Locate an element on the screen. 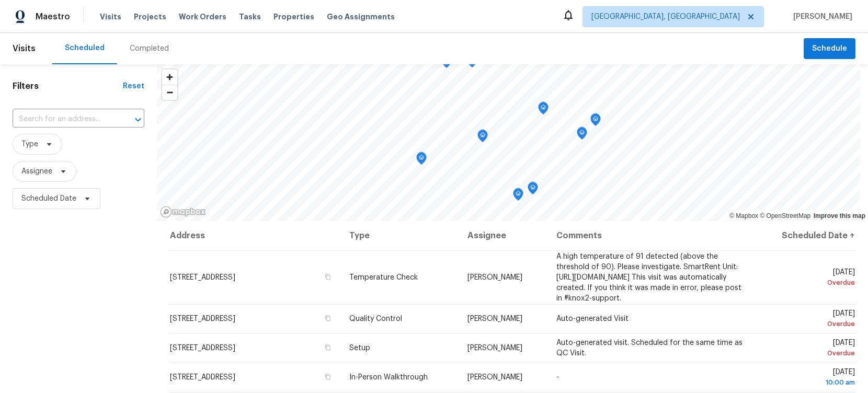  span: Temperature Check is located at coordinates (384, 278).